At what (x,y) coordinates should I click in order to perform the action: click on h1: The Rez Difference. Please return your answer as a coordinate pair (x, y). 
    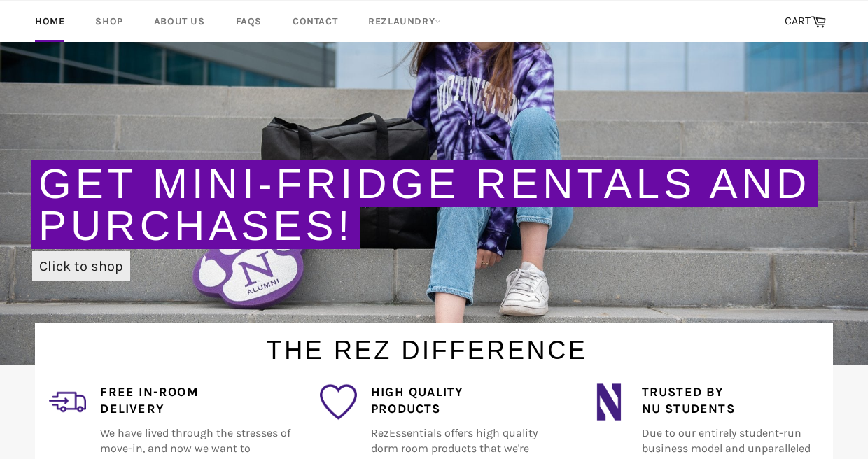
    Looking at the image, I should click on (427, 345).